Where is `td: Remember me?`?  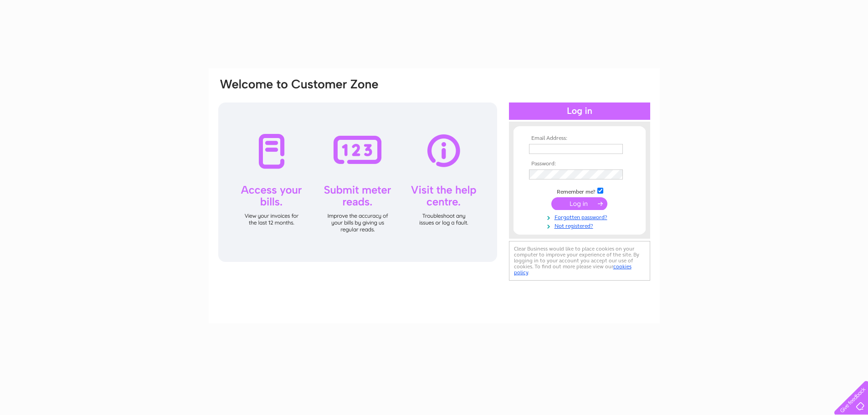
td: Remember me? is located at coordinates (579, 191).